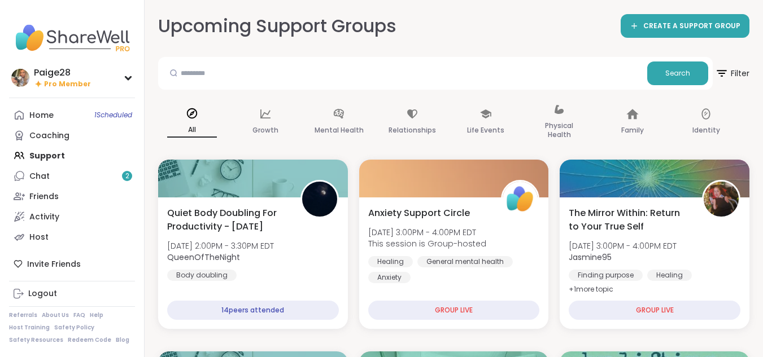 The image size is (763, 357). Describe the element at coordinates (42, 294) in the screenshot. I see `div: Logout` at that location.